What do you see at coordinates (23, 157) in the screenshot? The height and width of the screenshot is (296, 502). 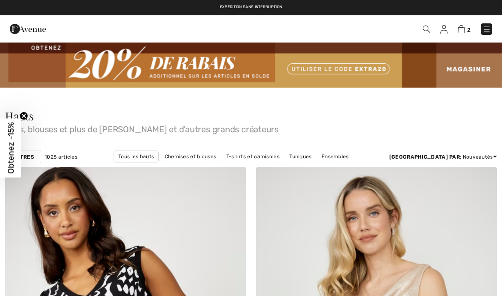 I see `strong: Filtres` at bounding box center [23, 157].